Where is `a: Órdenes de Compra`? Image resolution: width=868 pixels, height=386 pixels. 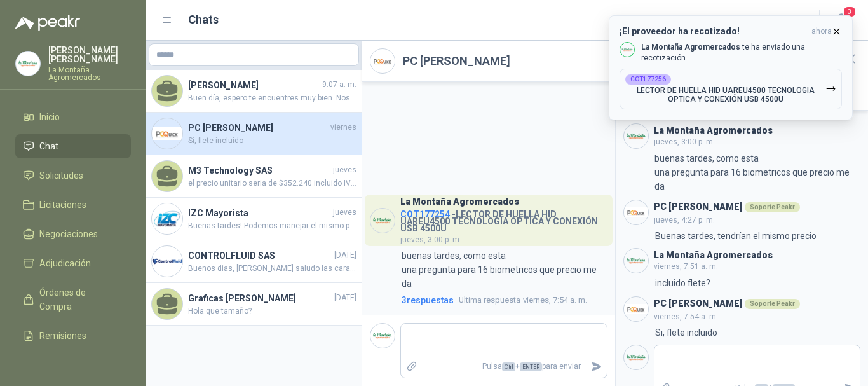
a: Órdenes de Compra is located at coordinates (73, 299).